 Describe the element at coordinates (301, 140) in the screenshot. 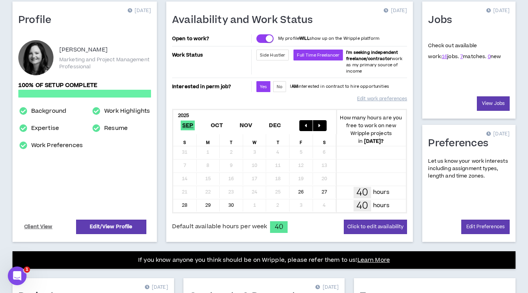

I see `div: F` at that location.